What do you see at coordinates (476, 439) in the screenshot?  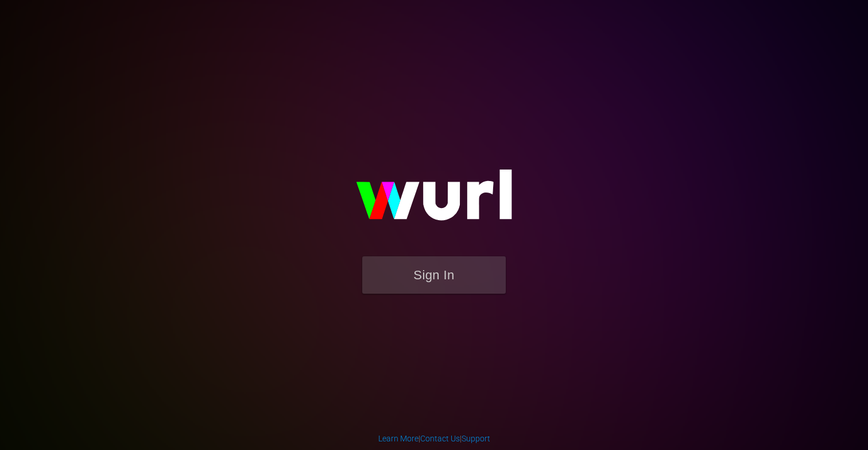 I see `a: Support` at bounding box center [476, 439].